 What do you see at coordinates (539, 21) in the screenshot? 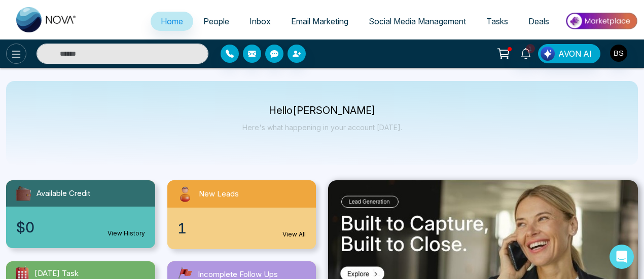
I see `a: Deals` at bounding box center [539, 21].